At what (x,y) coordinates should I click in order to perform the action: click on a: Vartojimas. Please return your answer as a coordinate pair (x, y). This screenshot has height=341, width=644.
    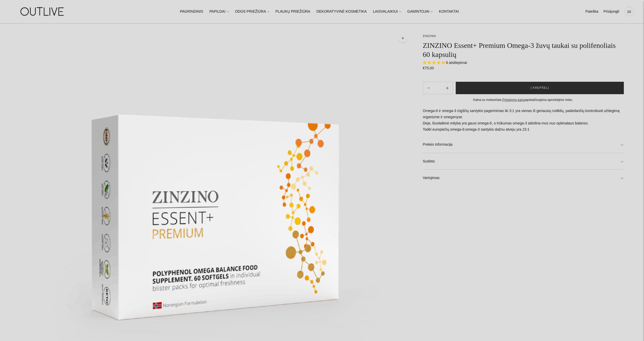
    Looking at the image, I should click on (523, 178).